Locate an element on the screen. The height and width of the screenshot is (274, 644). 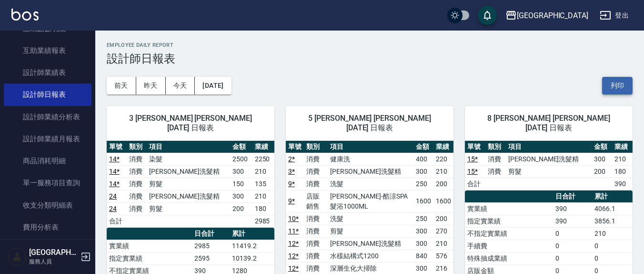
td: 染髮 is located at coordinates (188, 159).